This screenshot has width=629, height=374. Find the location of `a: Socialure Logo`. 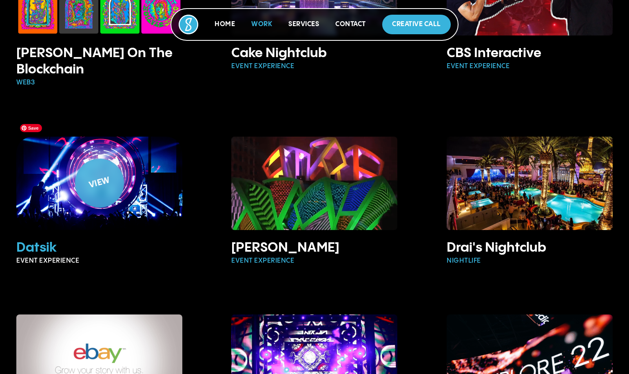

a: Socialure Logo is located at coordinates (188, 24).